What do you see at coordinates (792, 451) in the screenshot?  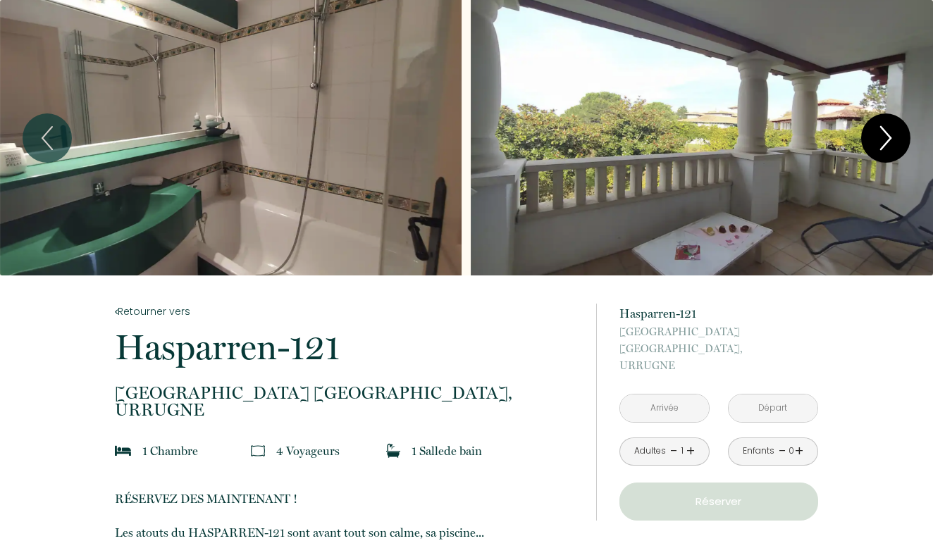 I see `div: 0` at bounding box center [792, 451].